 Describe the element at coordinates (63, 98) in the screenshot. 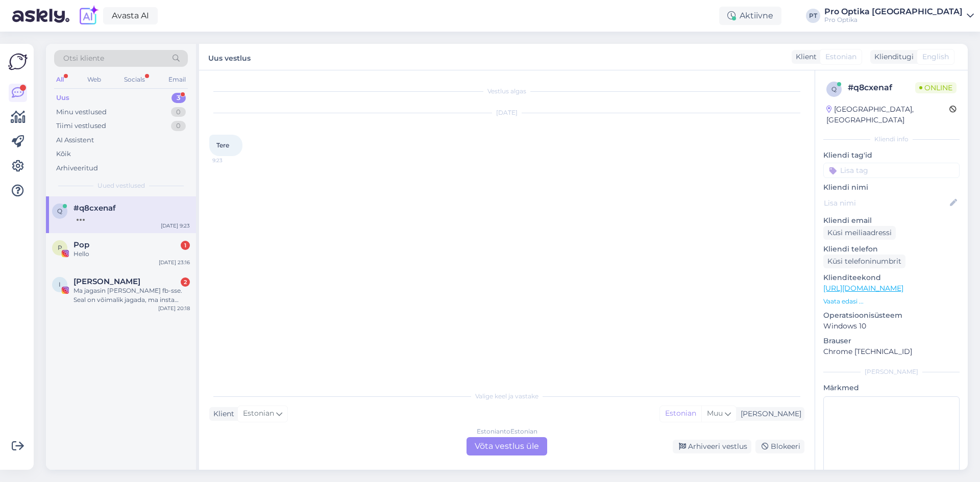

I see `div: Uus` at that location.